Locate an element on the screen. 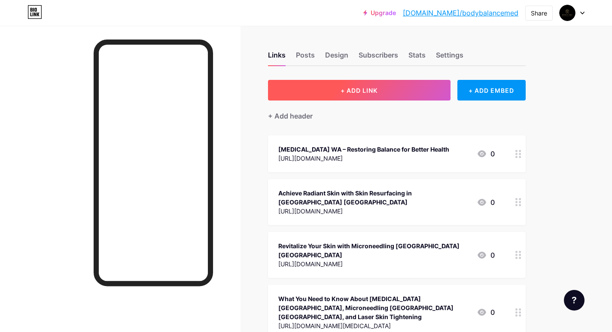 This screenshot has height=332, width=612. span: + ADD LINK is located at coordinates (359, 90).